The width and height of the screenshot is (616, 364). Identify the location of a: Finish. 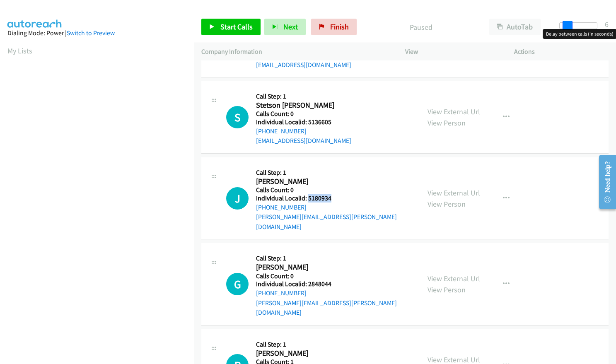
(334, 27).